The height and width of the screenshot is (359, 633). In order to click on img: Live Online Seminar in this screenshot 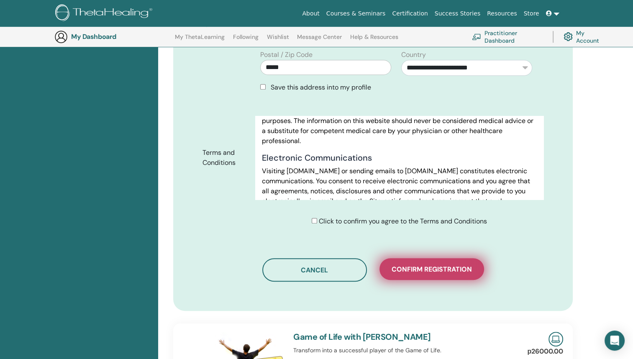, I will do `click(555, 339)`.